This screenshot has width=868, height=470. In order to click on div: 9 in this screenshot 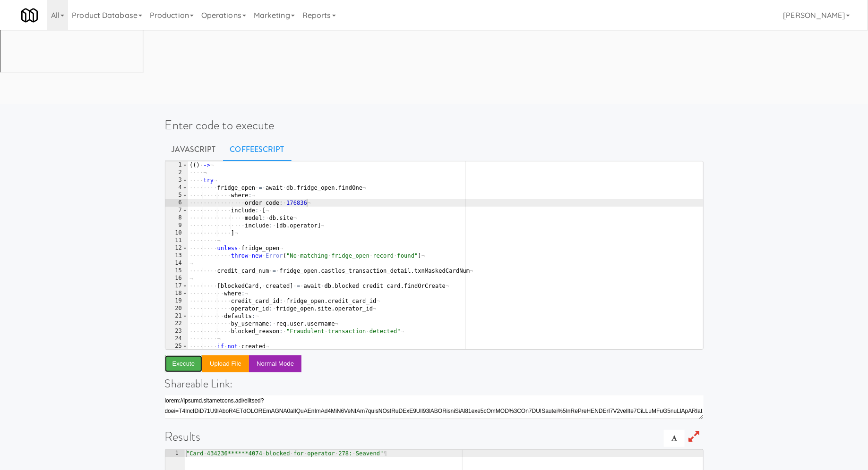, I will do `click(177, 225)`.